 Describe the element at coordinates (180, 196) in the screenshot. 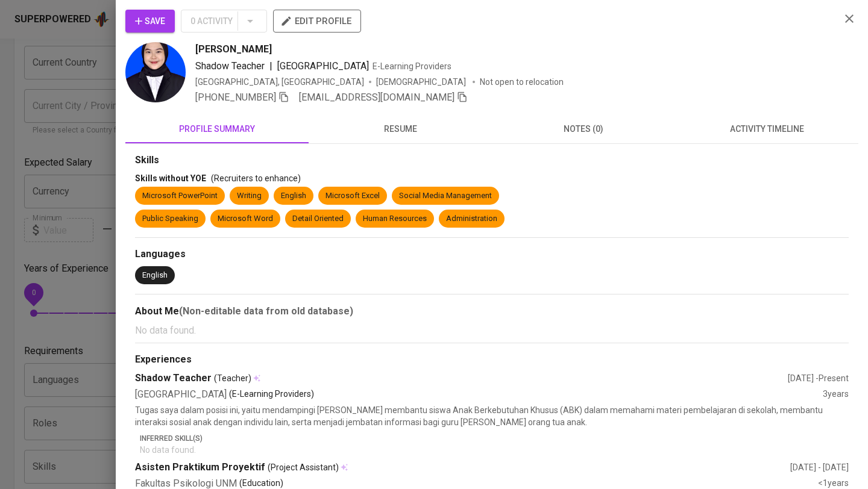

I see `div: Microsoft PowerPoint` at that location.